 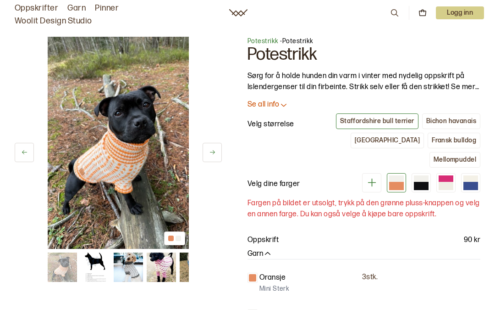 I want to click on p: Fargen på bildet er utsolgt, trykk på den grønne pluss-knappen og velg en annen farge. Du kan ogs..., so click(x=364, y=209).